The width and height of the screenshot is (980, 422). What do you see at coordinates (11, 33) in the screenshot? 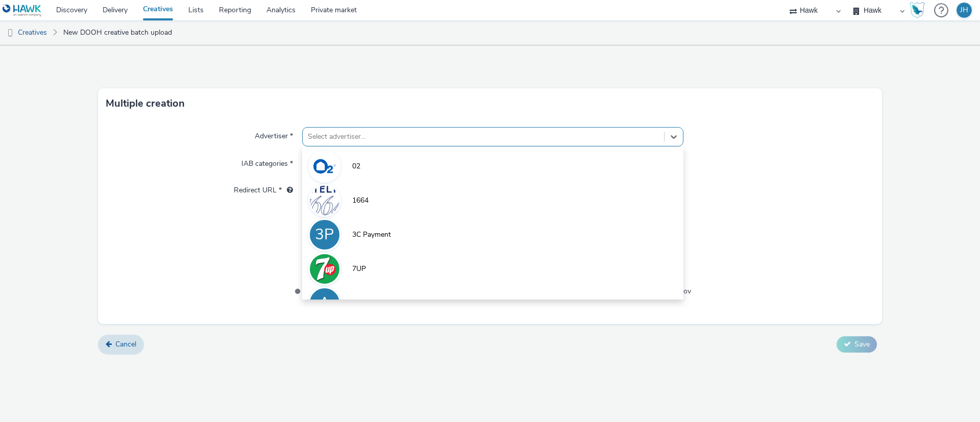
I see `img: dooh` at bounding box center [11, 33].